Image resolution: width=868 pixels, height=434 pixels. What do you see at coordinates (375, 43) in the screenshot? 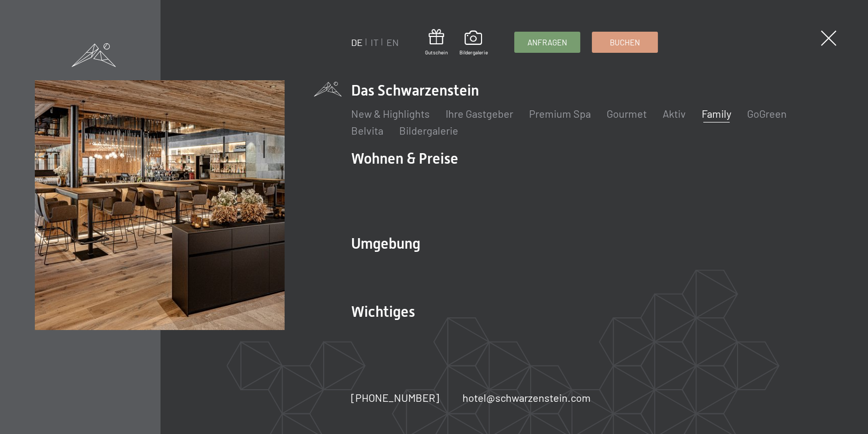
I see `a: IT` at bounding box center [375, 43].